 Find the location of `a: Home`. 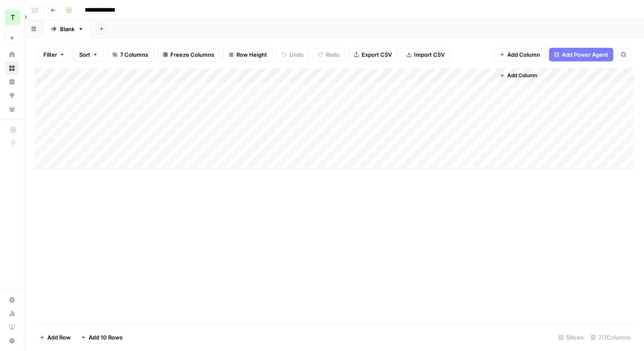

a: Home is located at coordinates (12, 55).